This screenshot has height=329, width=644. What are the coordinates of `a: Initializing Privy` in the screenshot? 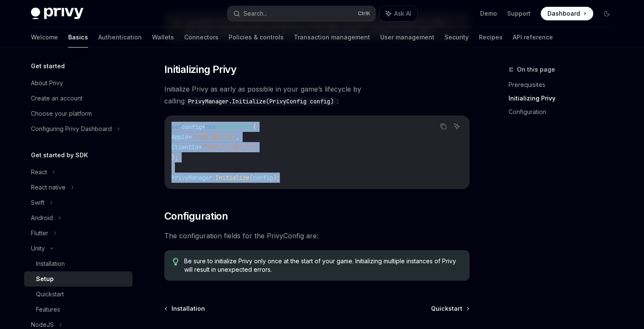 It's located at (564, 99).